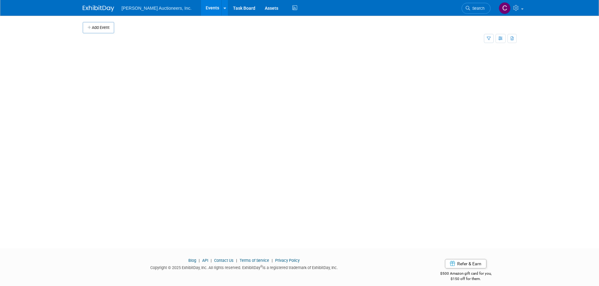 The width and height of the screenshot is (599, 286). Describe the element at coordinates (244, 267) in the screenshot. I see `div: Copyright © 2025 ExhibitDay, Inc. All rights reserved. ExhibitDay is a registered trademark of Ex...` at that location.